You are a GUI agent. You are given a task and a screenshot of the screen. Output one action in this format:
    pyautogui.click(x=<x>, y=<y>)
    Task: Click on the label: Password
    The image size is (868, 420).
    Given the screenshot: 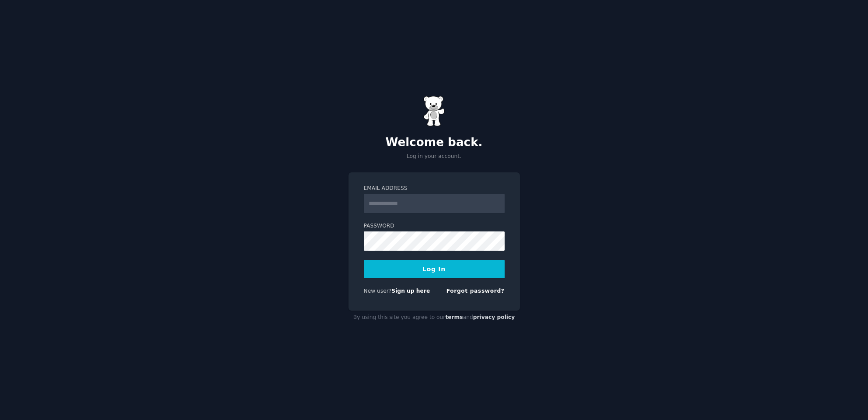 What is the action you would take?
    pyautogui.click(x=434, y=226)
    